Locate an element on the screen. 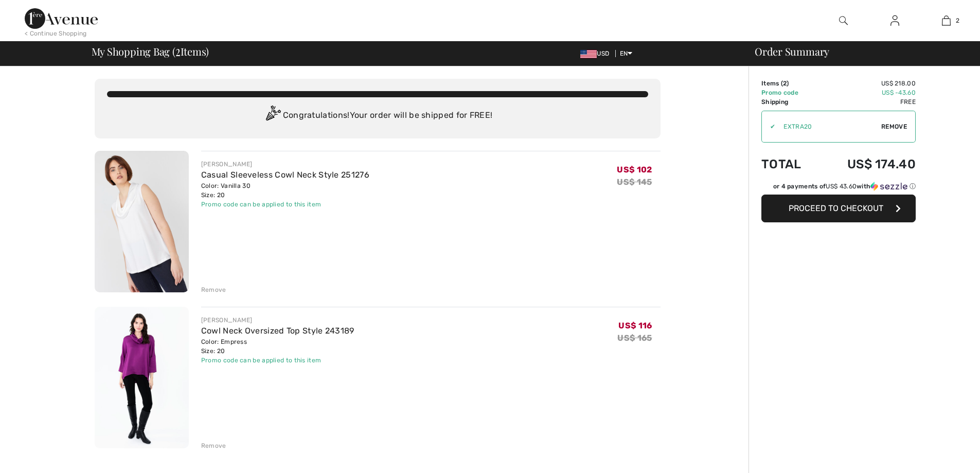 The width and height of the screenshot is (980, 473). td: Total is located at coordinates (790, 164).